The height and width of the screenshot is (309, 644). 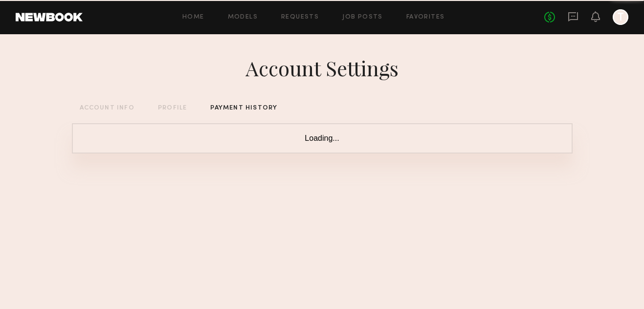 I want to click on div: PAYMENT HISTORY, so click(x=243, y=108).